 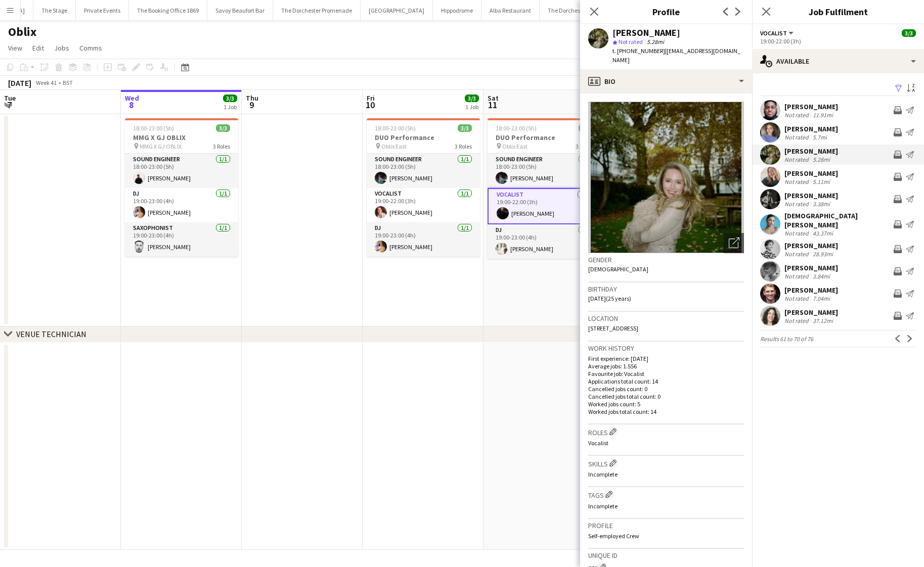 What do you see at coordinates (251, 105) in the screenshot?
I see `span: 9` at bounding box center [251, 105].